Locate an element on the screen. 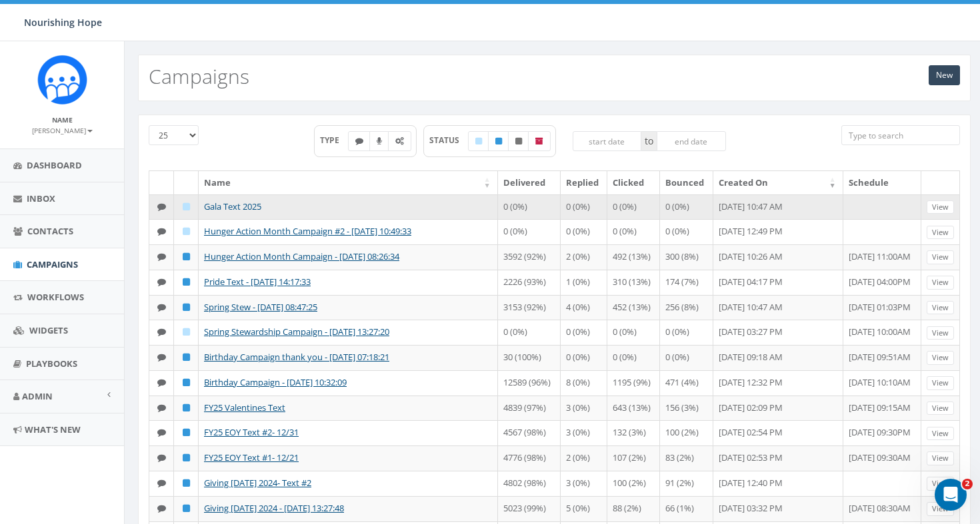  label: Published is located at coordinates (499, 141).